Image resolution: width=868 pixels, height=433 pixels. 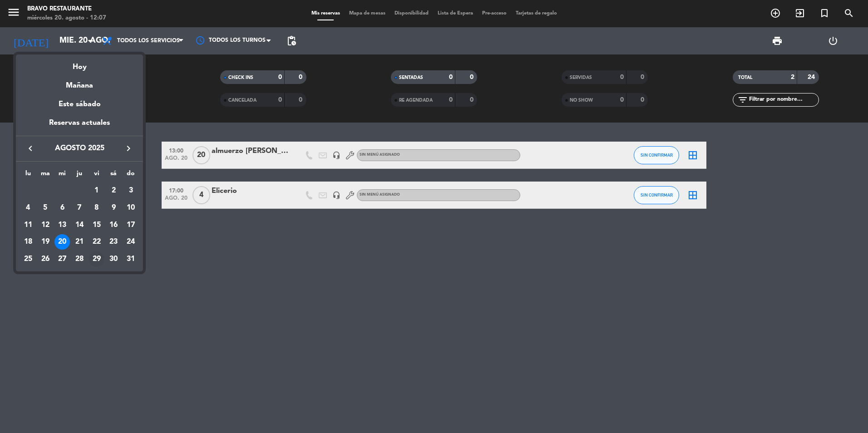 What do you see at coordinates (114, 259) in the screenshot?
I see `td: 30 de agosto de 2025` at bounding box center [114, 259].